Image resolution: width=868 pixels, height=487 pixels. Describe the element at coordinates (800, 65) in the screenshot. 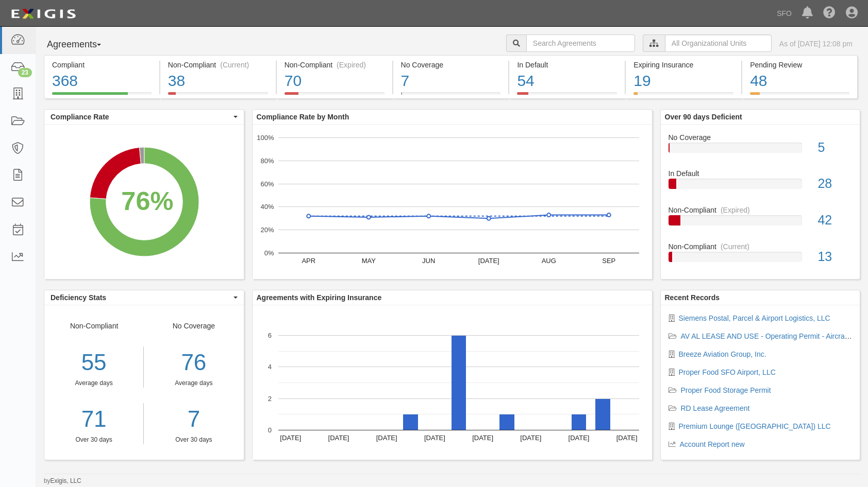

I see `div: Pending Review` at that location.